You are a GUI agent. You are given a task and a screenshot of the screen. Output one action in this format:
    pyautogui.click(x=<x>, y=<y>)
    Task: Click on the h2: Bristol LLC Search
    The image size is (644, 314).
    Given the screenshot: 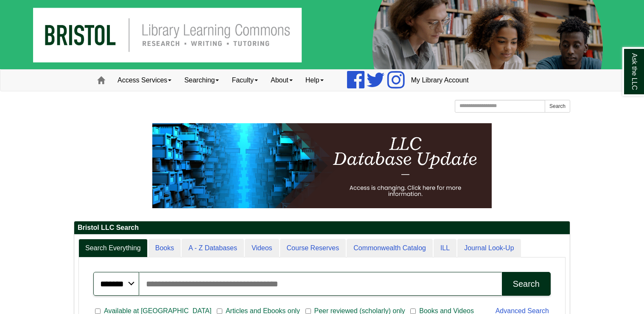 What is the action you would take?
    pyautogui.click(x=322, y=228)
    